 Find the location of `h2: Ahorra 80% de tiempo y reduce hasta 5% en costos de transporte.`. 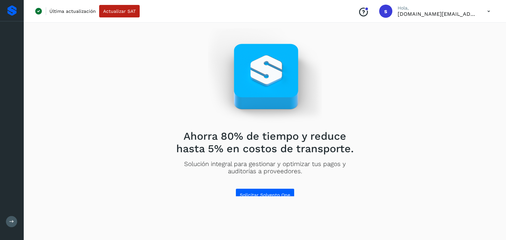

h2: Ahorra 80% de tiempo y reduce hasta 5% en costos de transporte. is located at coordinates (265, 143).